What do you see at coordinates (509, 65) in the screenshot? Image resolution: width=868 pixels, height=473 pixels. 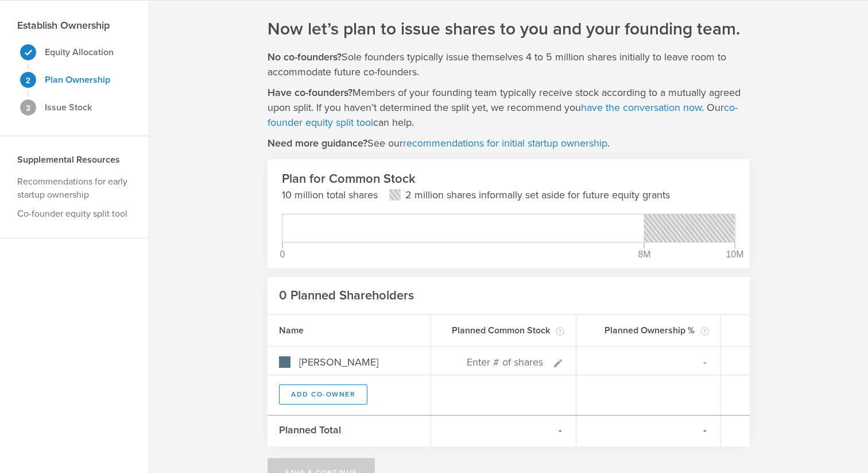 I see `p: Sole founders typically issue themselves 4 to 5 million shares initially to leave room to accommo...` at bounding box center [509, 65].